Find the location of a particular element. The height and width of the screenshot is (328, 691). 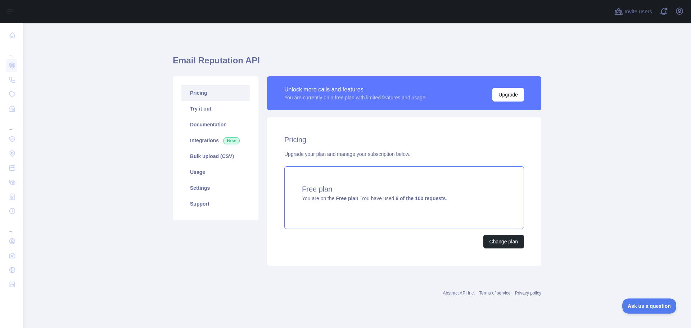

a: Support is located at coordinates (215, 204).